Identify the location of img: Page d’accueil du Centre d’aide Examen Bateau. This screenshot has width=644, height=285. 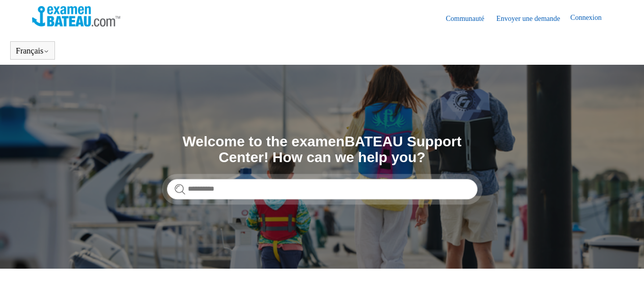
(76, 16).